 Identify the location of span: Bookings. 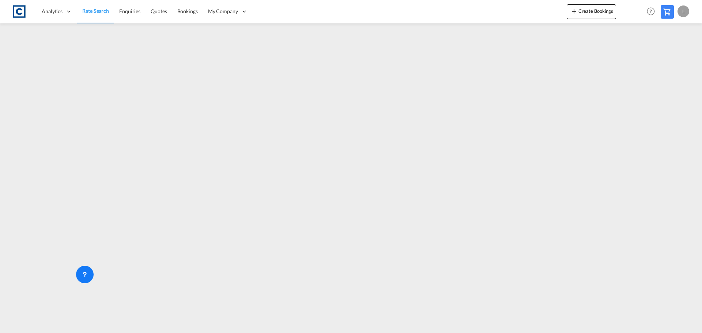
(188, 11).